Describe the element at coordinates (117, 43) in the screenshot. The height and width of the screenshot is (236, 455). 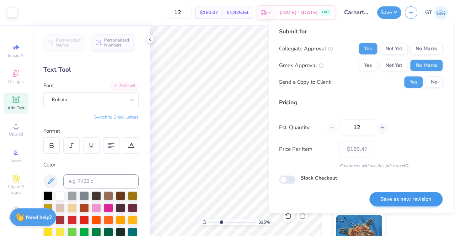
I see `span: Personalized Numbers` at that location.